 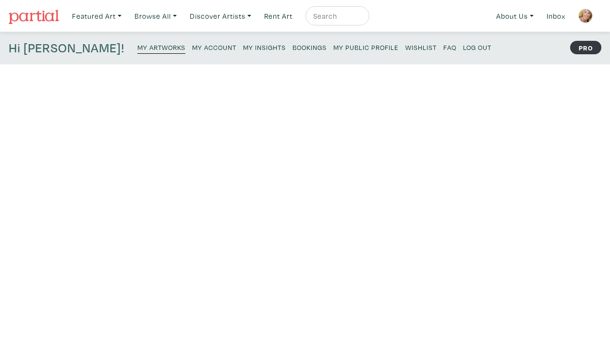 I want to click on small: Bookings, so click(x=309, y=47).